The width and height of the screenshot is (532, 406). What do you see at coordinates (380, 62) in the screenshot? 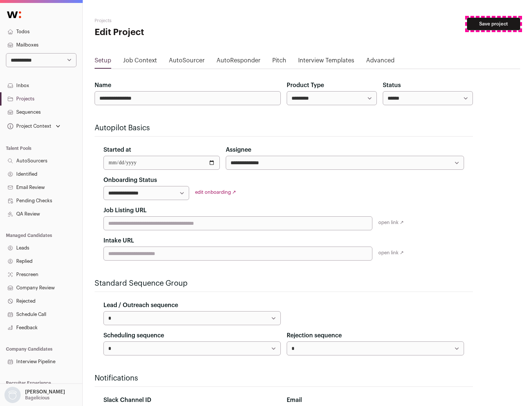
I see `a: Advanced` at bounding box center [380, 62].